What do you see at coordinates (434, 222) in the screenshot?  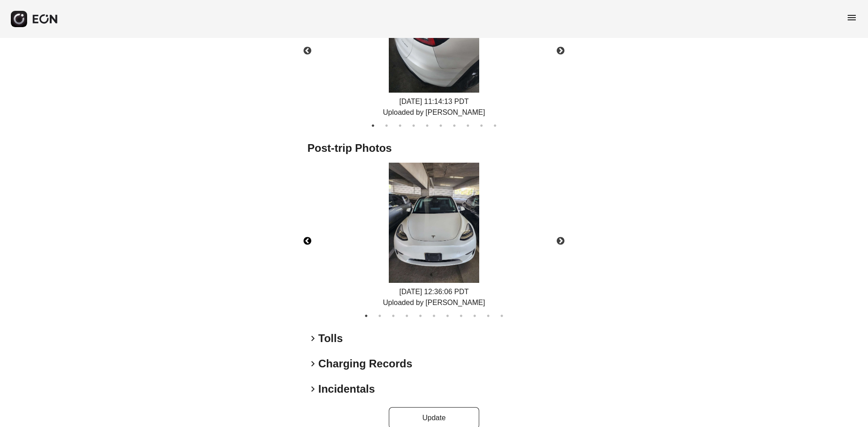 I see `img: https://fastfleet.me/rails/active_storage/blobs/redirect/eyJfcmFpbHMiOnsibWVzc2FnZSI6IkJBaHBBem9U...` at bounding box center [434, 222].